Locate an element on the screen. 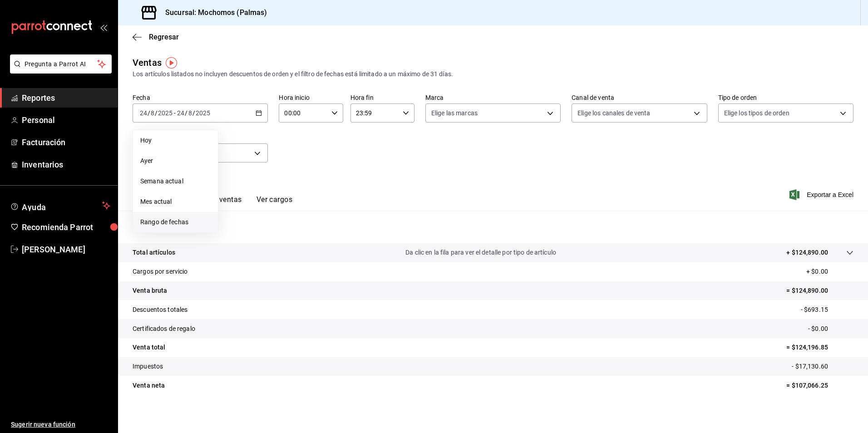 This screenshot has width=868, height=433. p: Resumen is located at coordinates (493, 227).